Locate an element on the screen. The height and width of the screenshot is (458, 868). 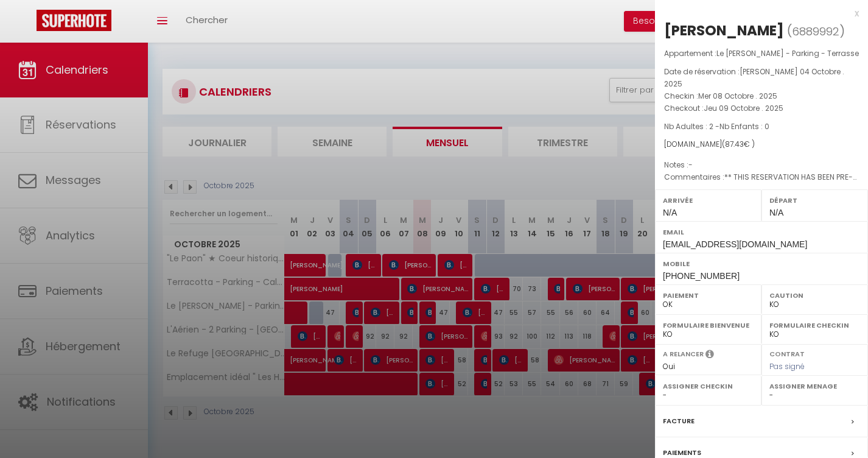
label: A relancer is located at coordinates (683, 354).